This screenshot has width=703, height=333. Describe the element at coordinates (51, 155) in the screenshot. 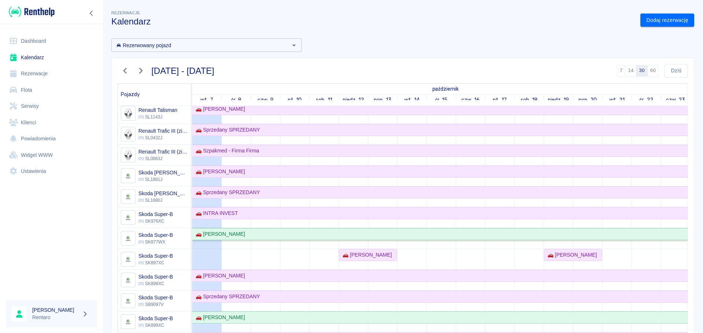

I see `a: Widget WWW` at that location.